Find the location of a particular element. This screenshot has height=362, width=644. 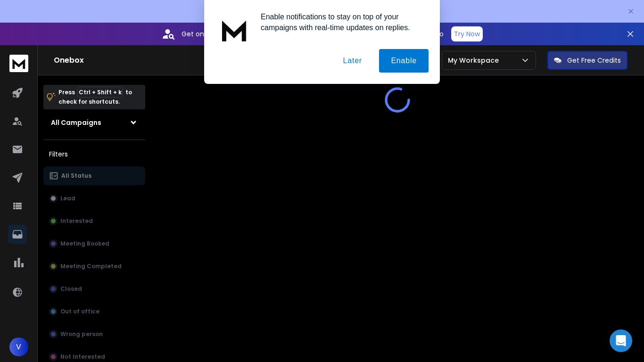

div: Open Intercom Messenger is located at coordinates (621, 341).